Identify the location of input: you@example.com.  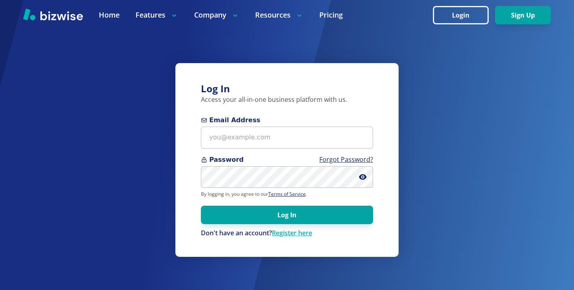
(287, 137).